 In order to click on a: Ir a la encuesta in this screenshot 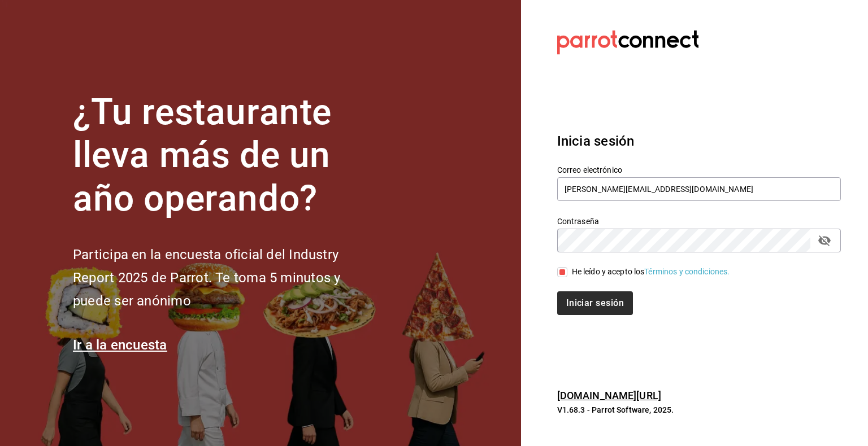, I will do `click(120, 345)`.